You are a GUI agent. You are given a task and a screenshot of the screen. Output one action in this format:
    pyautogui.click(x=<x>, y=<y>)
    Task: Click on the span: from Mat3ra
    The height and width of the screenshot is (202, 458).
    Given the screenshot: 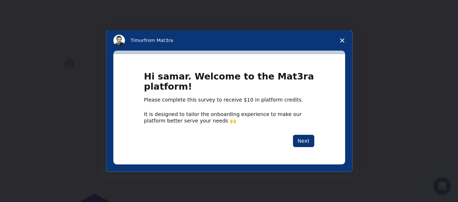 What is the action you would take?
    pyautogui.click(x=158, y=40)
    